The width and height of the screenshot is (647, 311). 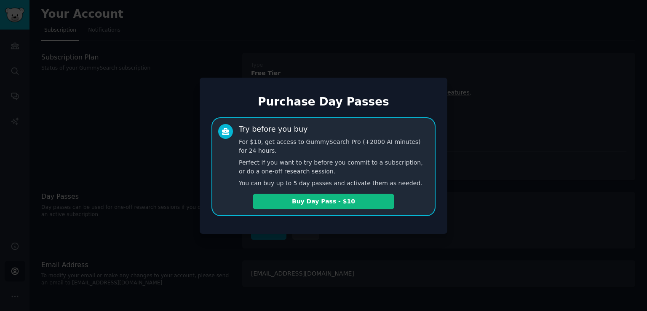 I want to click on p: Perfect if you want to try before you commit to a subscription, or do a one-off research session., so click(x=334, y=167).